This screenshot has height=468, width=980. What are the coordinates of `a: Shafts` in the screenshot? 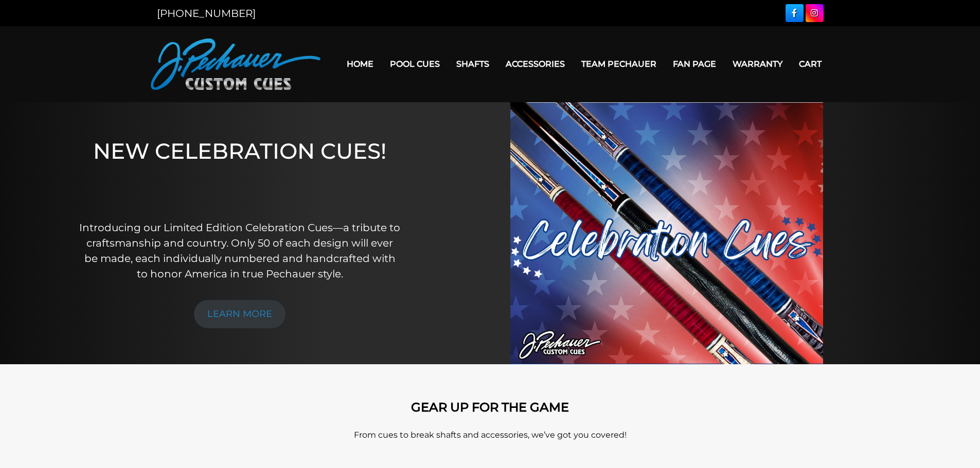 It's located at (473, 64).